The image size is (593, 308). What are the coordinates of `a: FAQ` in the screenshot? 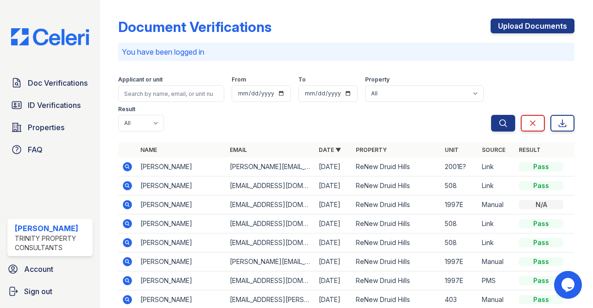 It's located at (50, 150).